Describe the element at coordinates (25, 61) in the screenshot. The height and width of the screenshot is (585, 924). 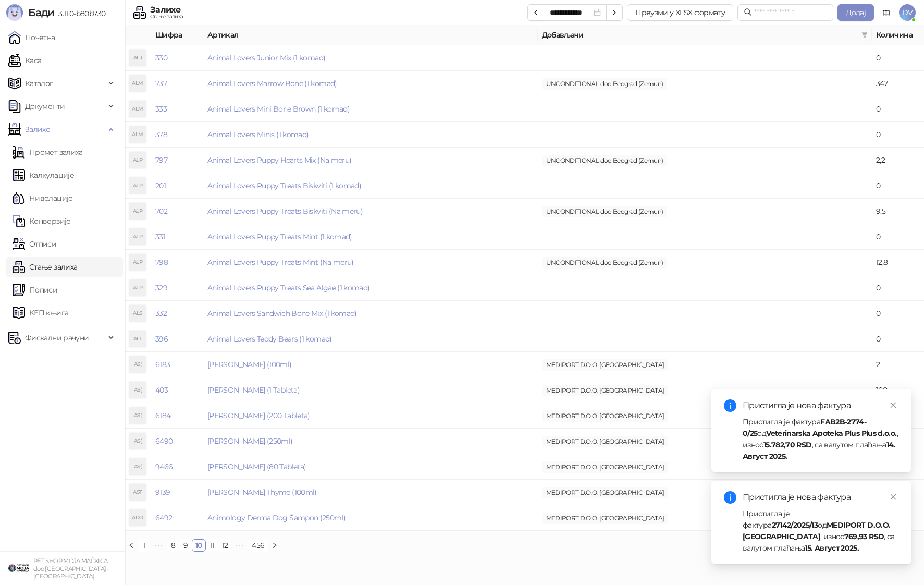
I see `a: Каса` at that location.